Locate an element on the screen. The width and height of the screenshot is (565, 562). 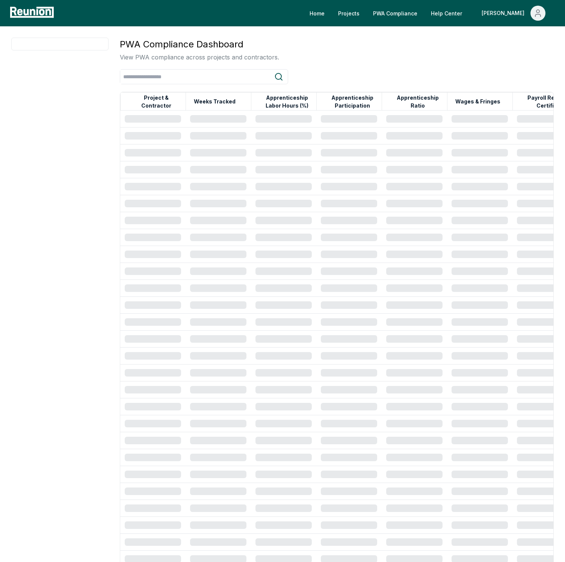
a: Home is located at coordinates (317, 13).